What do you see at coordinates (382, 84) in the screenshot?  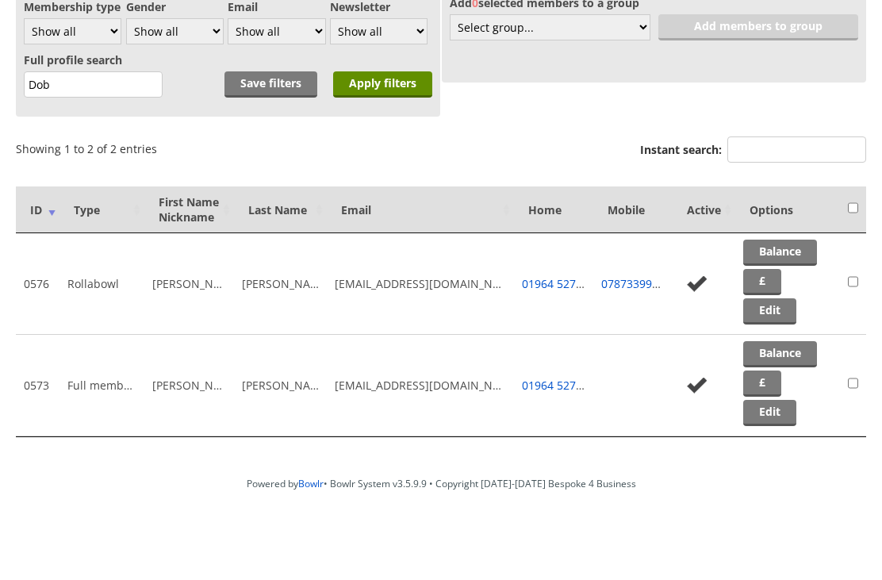 I see `input: Apply filters` at bounding box center [382, 84].